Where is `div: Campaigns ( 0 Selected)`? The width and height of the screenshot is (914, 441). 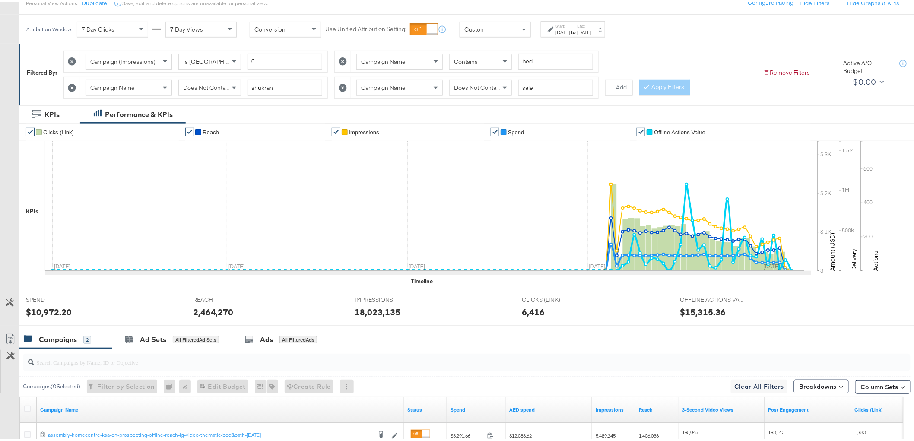 div: Campaigns ( 0 Selected) is located at coordinates (51, 385).